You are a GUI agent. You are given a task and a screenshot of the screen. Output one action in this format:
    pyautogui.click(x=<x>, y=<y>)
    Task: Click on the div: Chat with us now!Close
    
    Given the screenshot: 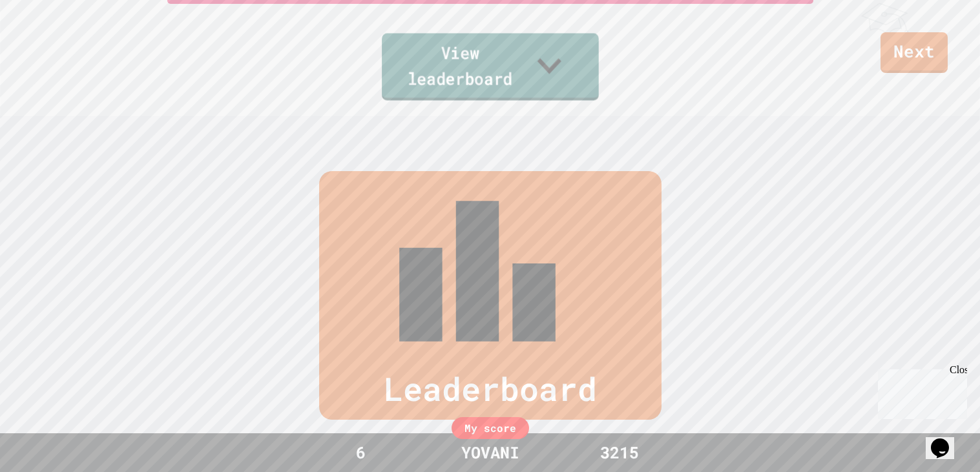 What is the action you would take?
    pyautogui.click(x=47, y=44)
    